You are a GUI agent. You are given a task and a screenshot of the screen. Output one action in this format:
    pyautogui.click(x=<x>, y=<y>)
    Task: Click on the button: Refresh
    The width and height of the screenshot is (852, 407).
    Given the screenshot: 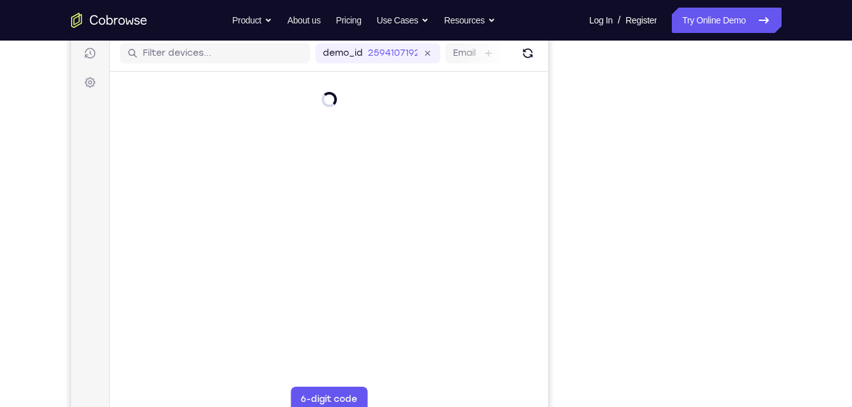 What is the action you would take?
    pyautogui.click(x=457, y=48)
    